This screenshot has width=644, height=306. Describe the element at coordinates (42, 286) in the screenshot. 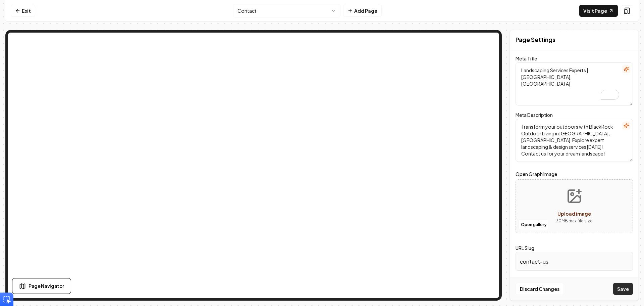

I see `button: Page Navigator` at that location.